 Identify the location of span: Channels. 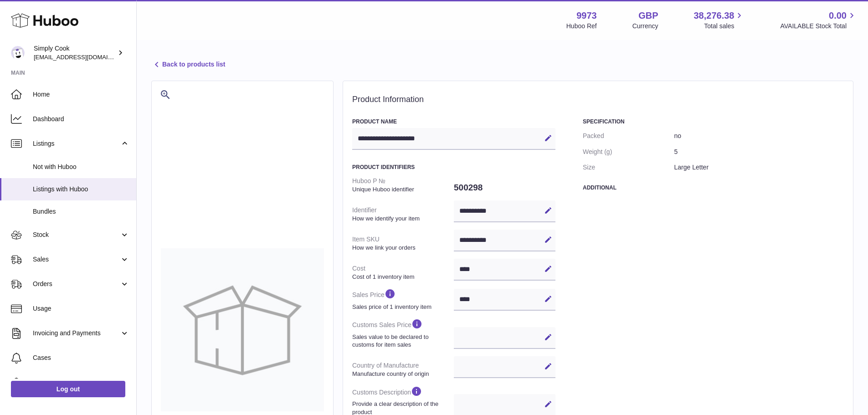
(81, 382).